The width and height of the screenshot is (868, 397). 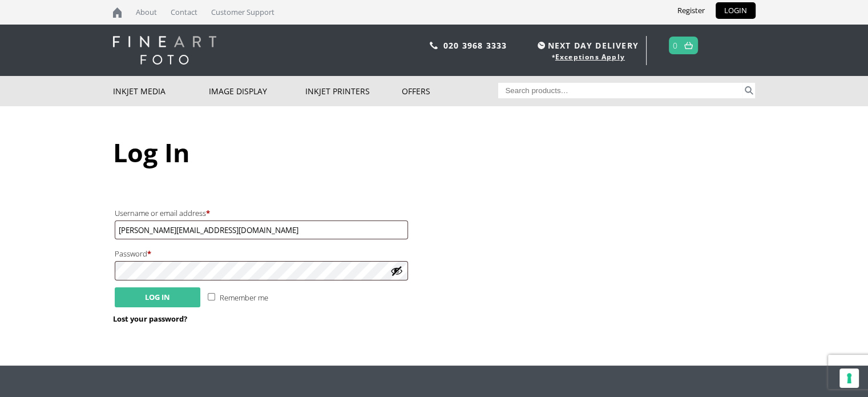 I want to click on a: 020 3968 3333, so click(x=475, y=45).